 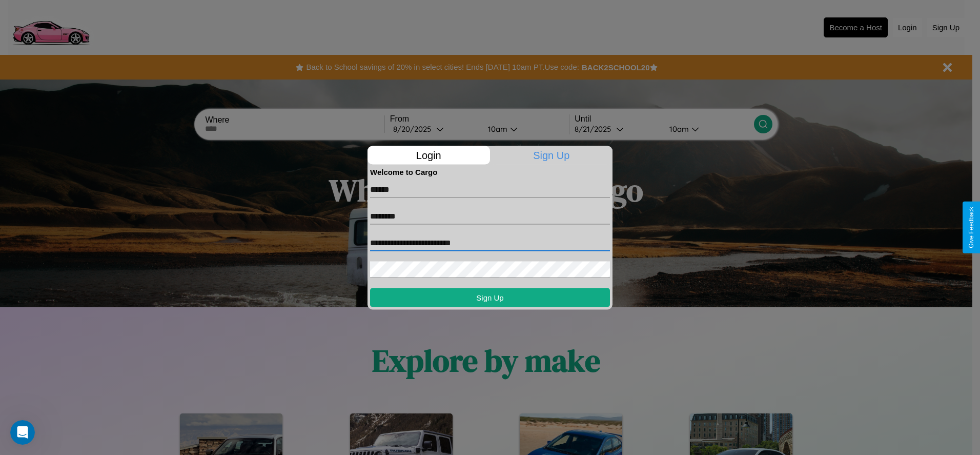 What do you see at coordinates (971, 227) in the screenshot?
I see `div: Give Feedback` at bounding box center [971, 227].